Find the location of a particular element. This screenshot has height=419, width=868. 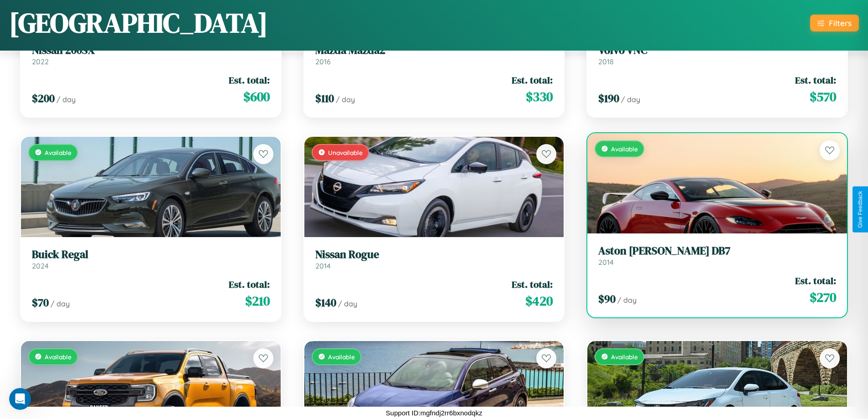

span: $ 110 is located at coordinates (324, 98).